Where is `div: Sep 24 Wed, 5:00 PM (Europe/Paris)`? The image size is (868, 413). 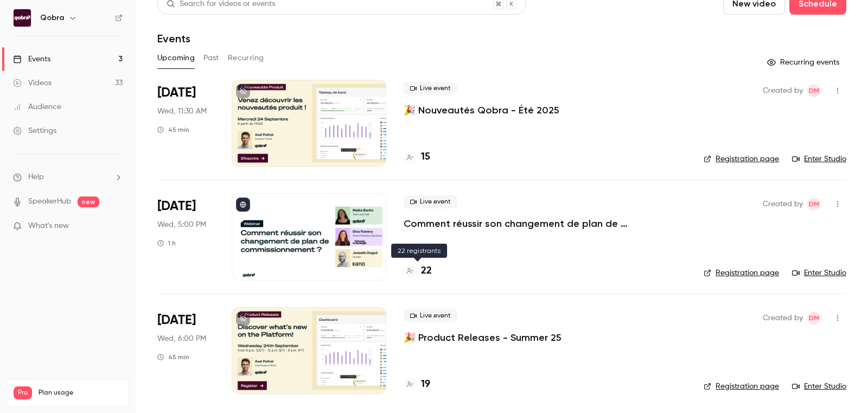
div: Sep 24 Wed, 5:00 PM (Europe/Paris) is located at coordinates (185, 236).